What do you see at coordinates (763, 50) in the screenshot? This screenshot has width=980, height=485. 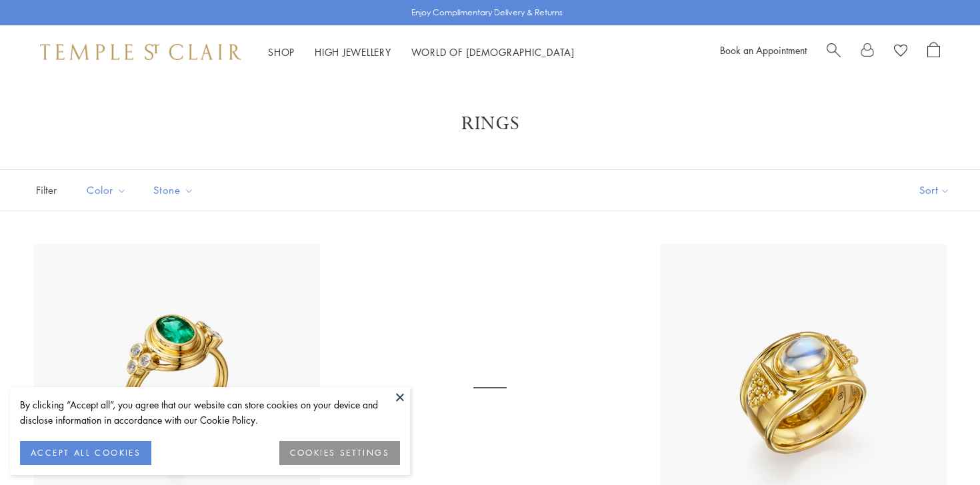 I see `a: Book an Appointment` at bounding box center [763, 50].